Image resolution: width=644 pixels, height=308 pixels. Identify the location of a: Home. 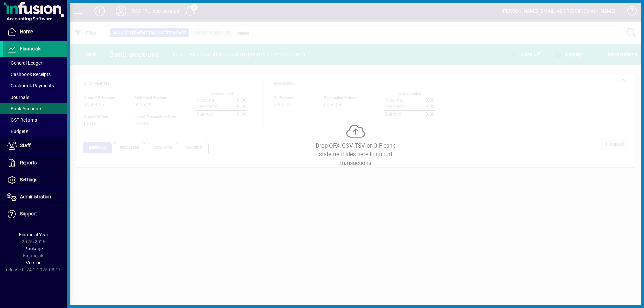
(35, 32).